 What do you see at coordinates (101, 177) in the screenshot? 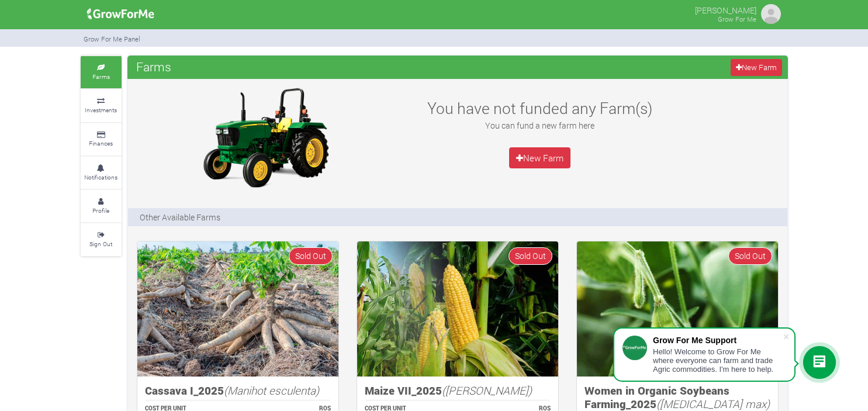
I see `small: Notifications` at bounding box center [101, 177].